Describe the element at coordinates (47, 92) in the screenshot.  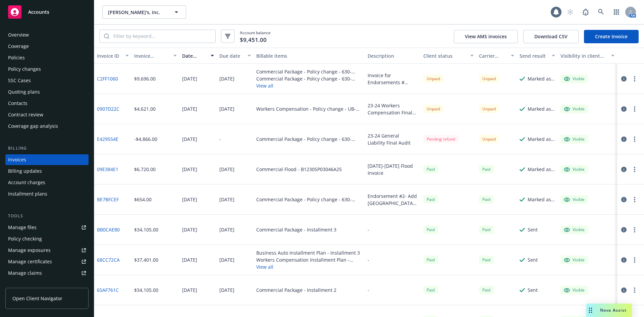
I see `a: Quoting plans` at that location.